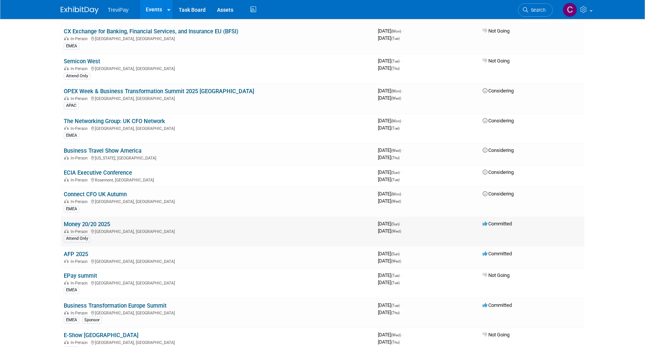 This screenshot has width=645, height=347. Describe the element at coordinates (80, 10) in the screenshot. I see `img: ExhibitDay` at that location.